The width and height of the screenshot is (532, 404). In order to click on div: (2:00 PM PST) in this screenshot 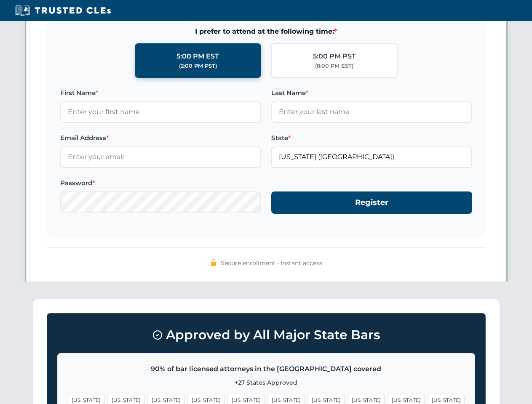, I will do `click(198, 66)`.